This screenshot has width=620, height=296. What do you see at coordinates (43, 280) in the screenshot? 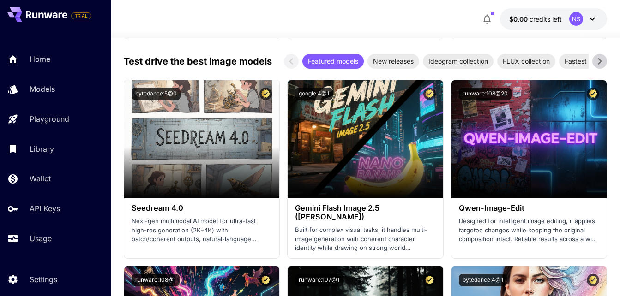
I see `p: Settings` at bounding box center [43, 280].